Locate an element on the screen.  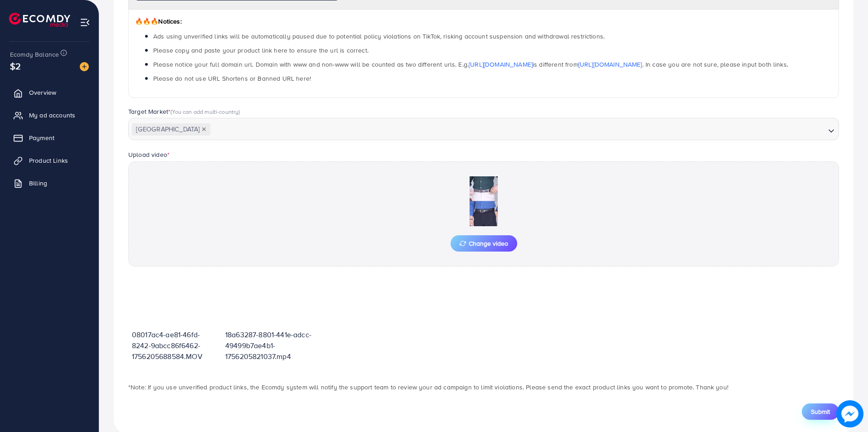
button: Submit is located at coordinates (820, 412).